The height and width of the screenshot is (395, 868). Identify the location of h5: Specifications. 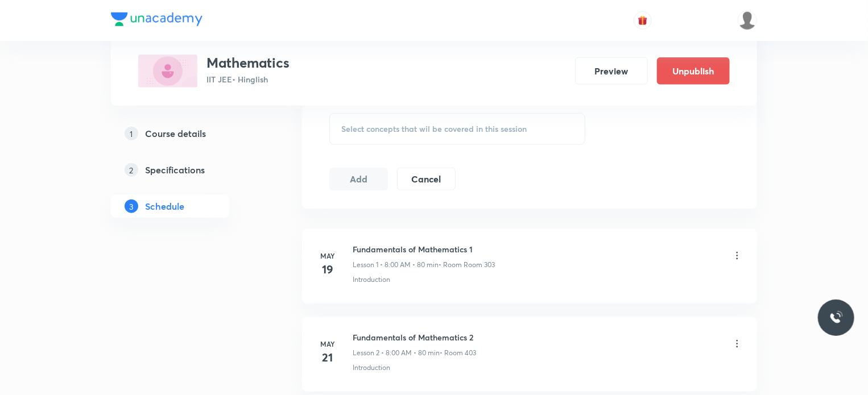
(175, 170).